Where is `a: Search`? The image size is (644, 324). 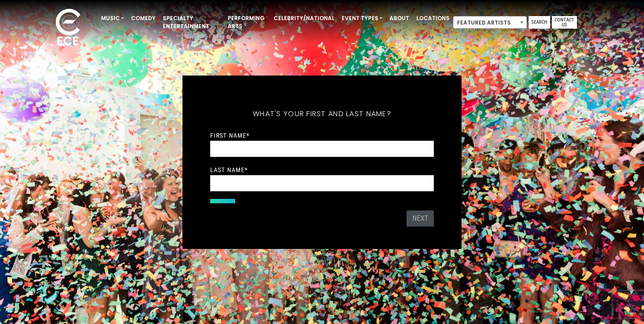 a: Search is located at coordinates (539, 23).